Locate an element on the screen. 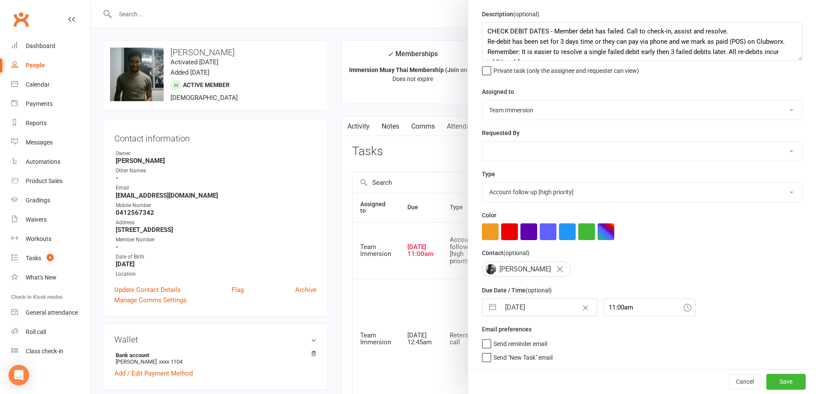 Image resolution: width=816 pixels, height=394 pixels. button: Save is located at coordinates (786, 381).